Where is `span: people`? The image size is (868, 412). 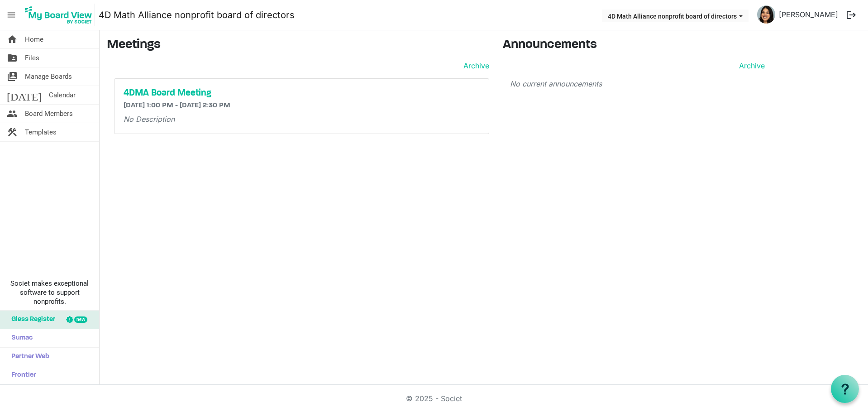
span: people is located at coordinates (12, 114).